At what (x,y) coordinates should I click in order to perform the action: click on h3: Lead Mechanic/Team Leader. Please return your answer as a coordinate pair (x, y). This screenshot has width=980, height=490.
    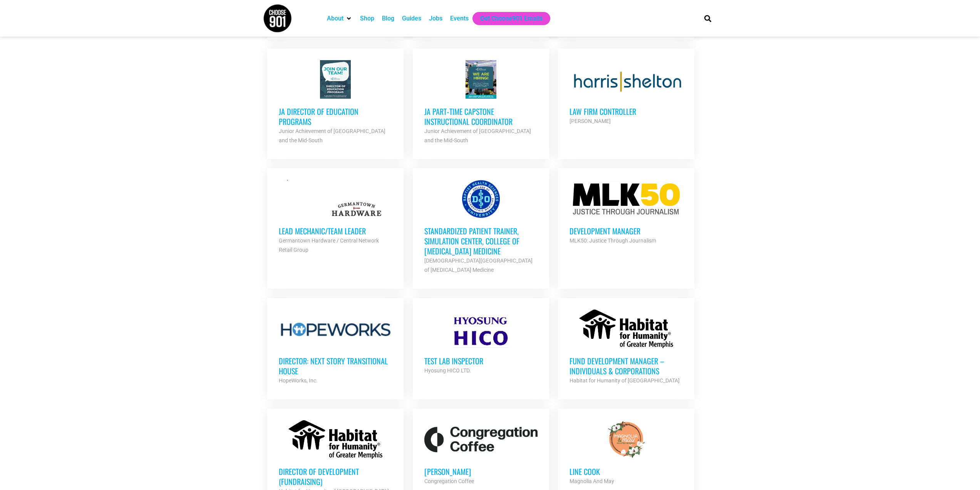
    Looking at the image, I should click on (335, 231).